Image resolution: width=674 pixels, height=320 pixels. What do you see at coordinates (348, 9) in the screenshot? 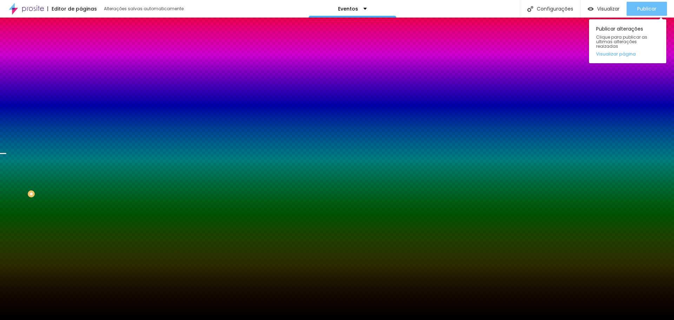
I see `p: Eventos` at bounding box center [348, 9].